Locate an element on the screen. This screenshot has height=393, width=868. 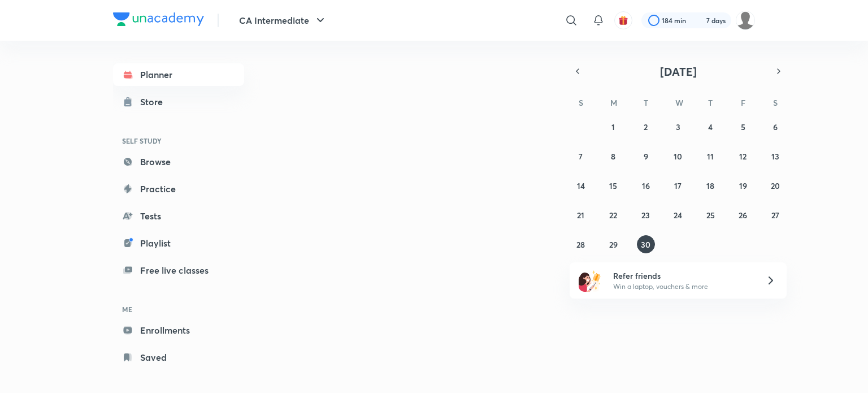
abbr: September 4, 2025 is located at coordinates (711, 127).